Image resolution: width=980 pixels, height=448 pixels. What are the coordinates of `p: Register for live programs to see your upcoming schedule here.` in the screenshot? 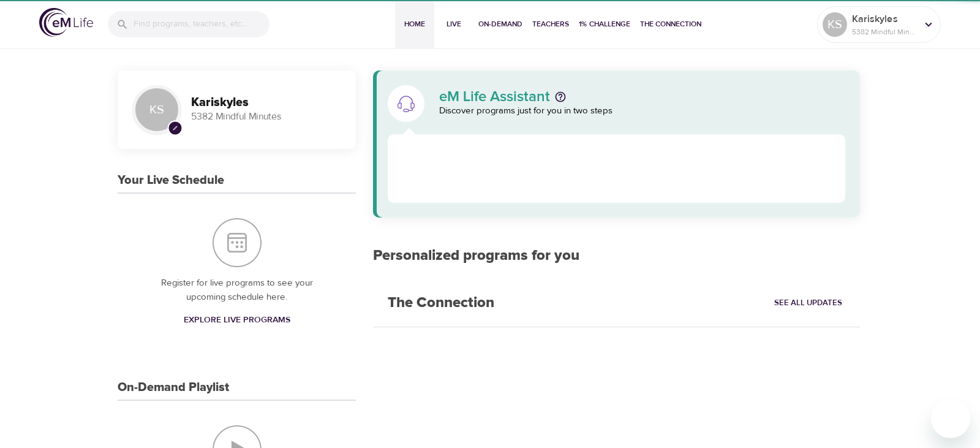 It's located at (237, 290).